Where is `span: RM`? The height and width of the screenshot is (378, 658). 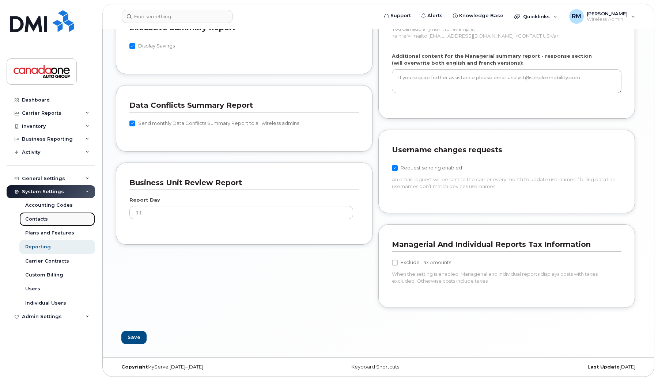
span: RM is located at coordinates (577, 16).